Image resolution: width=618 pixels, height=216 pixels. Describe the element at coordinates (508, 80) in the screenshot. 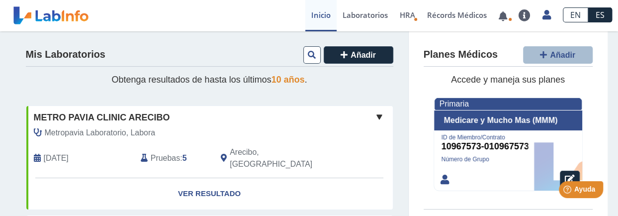

I see `span: Accede y maneja sus planes` at that location.